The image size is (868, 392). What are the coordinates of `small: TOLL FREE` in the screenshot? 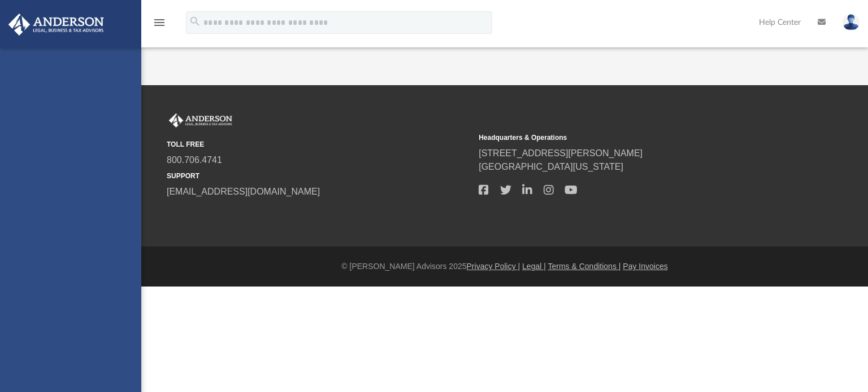 It's located at (319, 145).